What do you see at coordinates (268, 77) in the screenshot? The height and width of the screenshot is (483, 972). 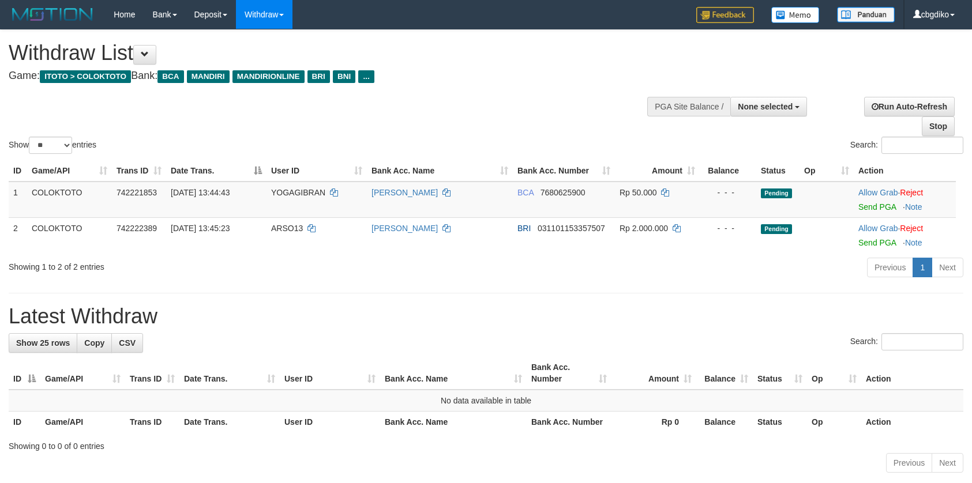 I see `span: MANDIRIONLINE` at bounding box center [268, 77].